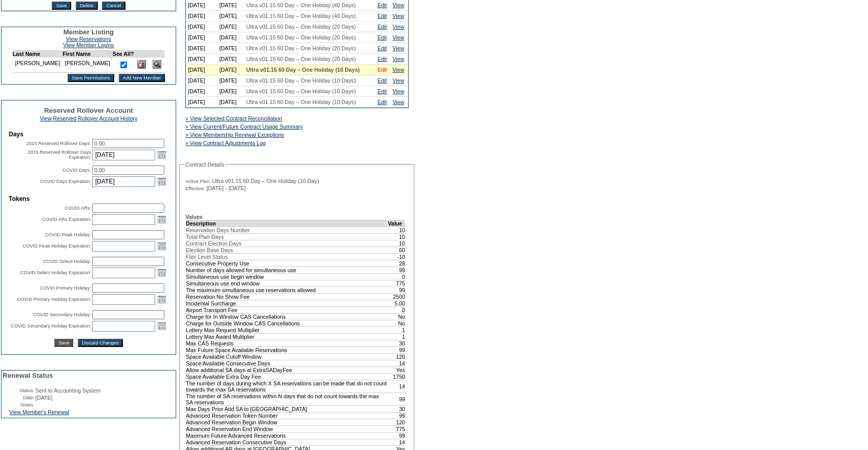 This screenshot has height=450, width=868. What do you see at coordinates (396, 428) in the screenshot?
I see `td: 775` at bounding box center [396, 428].